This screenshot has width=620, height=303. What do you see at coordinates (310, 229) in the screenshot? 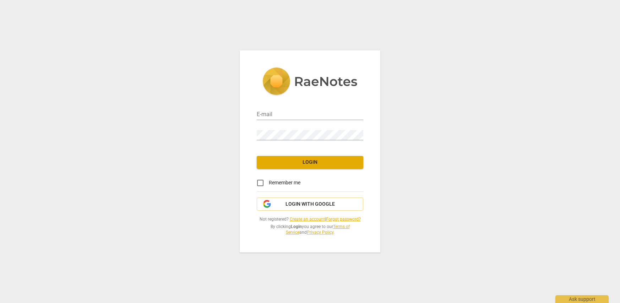
I see `span: By clicking you agree to our and .` at bounding box center [310, 229].